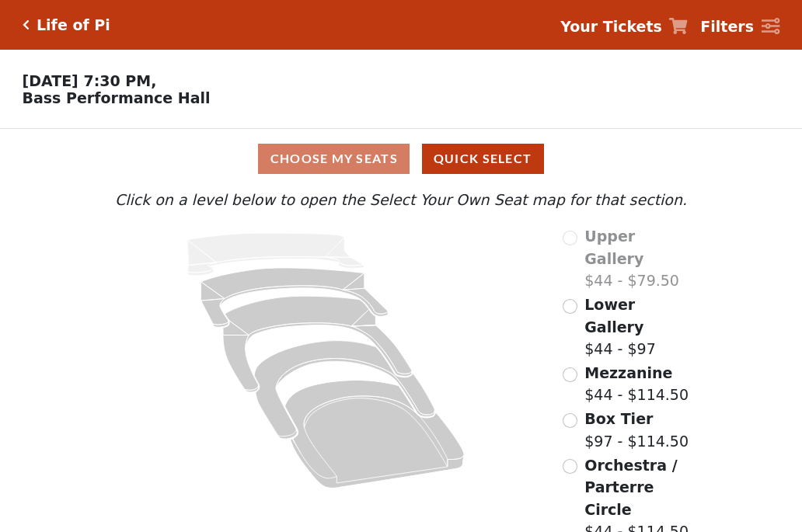 This screenshot has height=532, width=802. Describe the element at coordinates (25, 25) in the screenshot. I see `a: Click here to go back to filters` at that location.